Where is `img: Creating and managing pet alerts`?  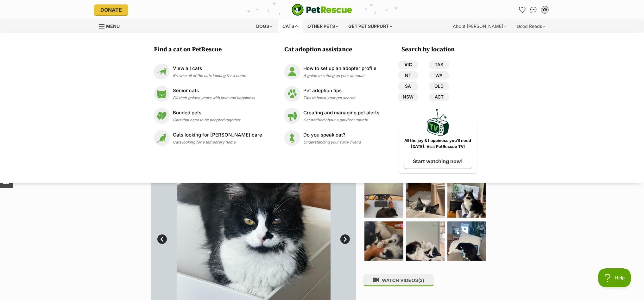
img: Creating and managing pet alerts is located at coordinates (292, 116).